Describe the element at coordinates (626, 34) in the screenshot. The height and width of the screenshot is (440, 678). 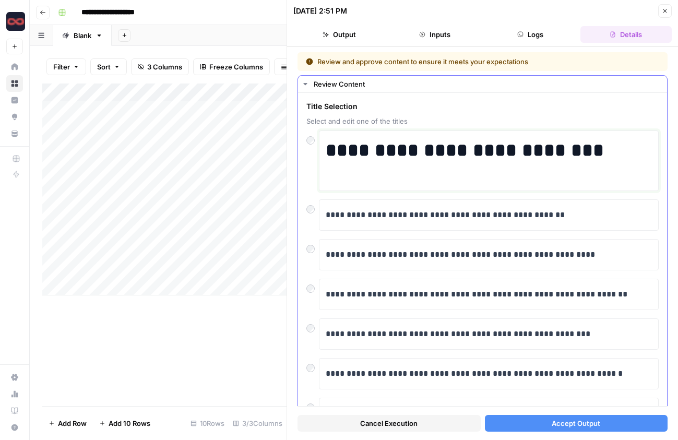
I see `button: Details` at that location.